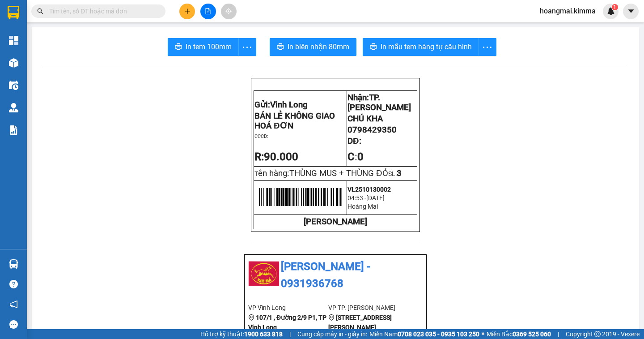  Describe the element at coordinates (354, 141) in the screenshot. I see `span: DĐ:` at that location.